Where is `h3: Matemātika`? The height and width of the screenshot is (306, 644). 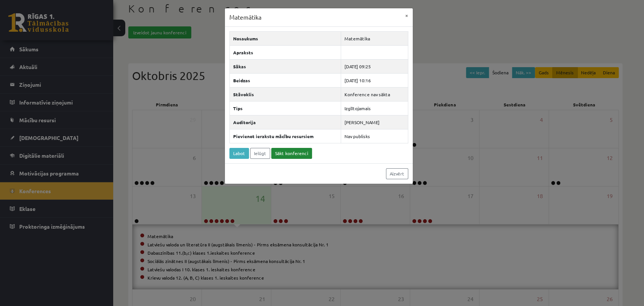 h3: Matemātika is located at coordinates (245, 17).